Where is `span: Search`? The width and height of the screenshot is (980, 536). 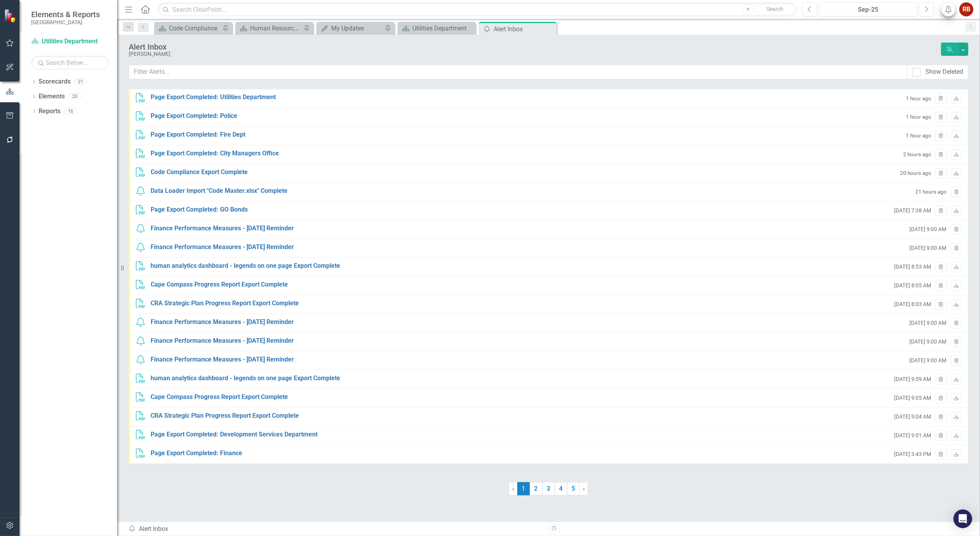 span: Search is located at coordinates (775, 9).